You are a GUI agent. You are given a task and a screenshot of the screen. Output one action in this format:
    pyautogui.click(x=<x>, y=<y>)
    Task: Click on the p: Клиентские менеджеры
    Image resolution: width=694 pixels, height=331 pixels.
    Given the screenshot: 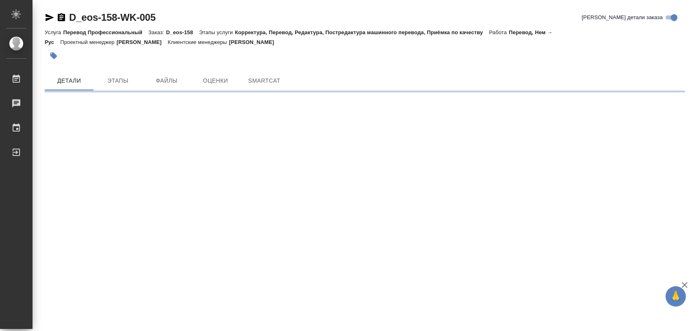 What is the action you would take?
    pyautogui.click(x=199, y=42)
    